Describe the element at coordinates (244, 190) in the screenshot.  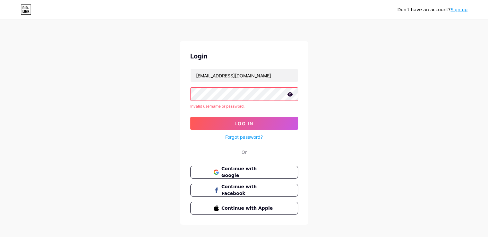
I see `a: Continue with Facebook` at that location.